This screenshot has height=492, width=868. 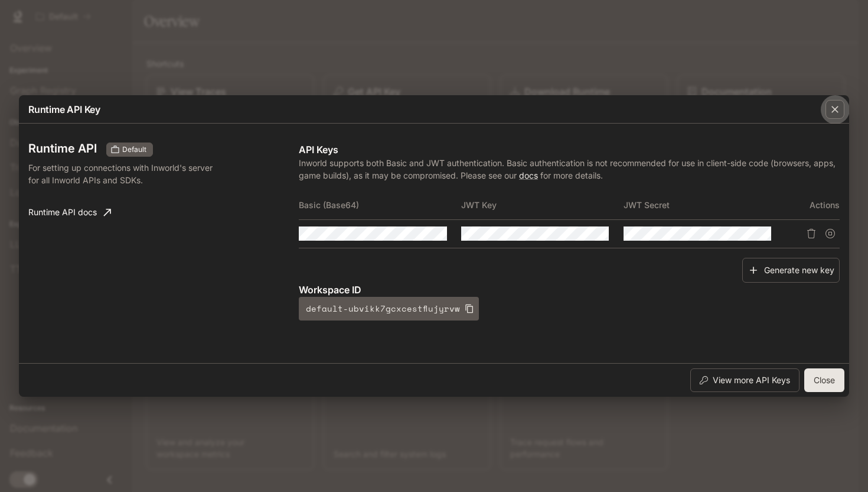 What do you see at coordinates (569, 149) in the screenshot?
I see `p: API Keys` at bounding box center [569, 149].